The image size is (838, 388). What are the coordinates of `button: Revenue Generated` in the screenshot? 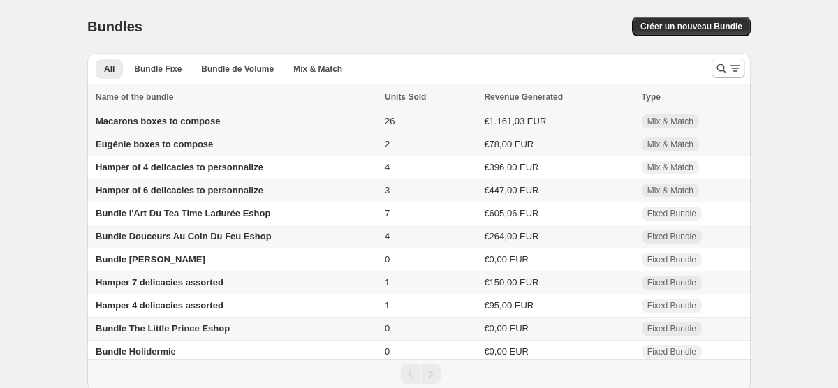 It's located at (530, 97).